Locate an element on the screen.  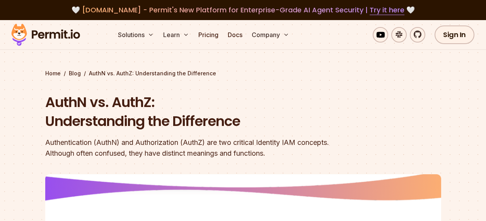
a: Pricing is located at coordinates (208, 35).